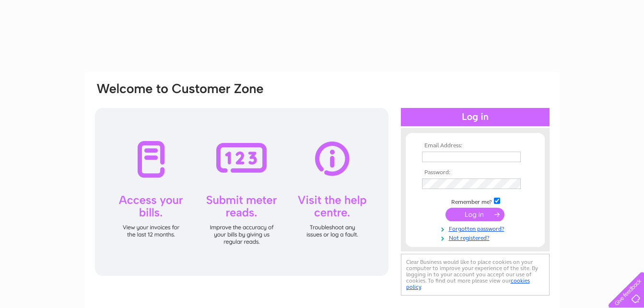 The image size is (644, 308). I want to click on a: cookies policy, so click(468, 283).